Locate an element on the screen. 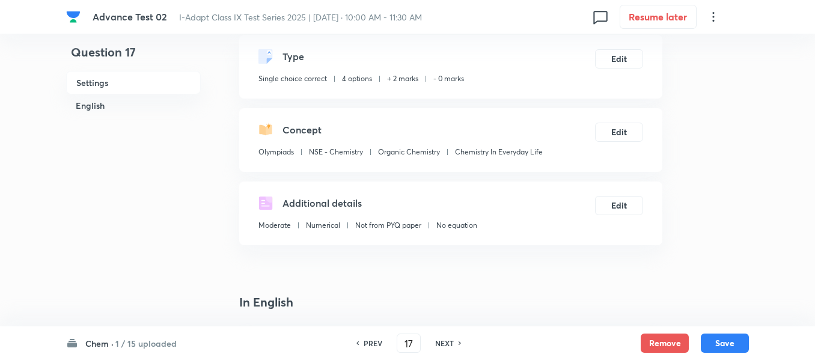 The height and width of the screenshot is (360, 815). p: Not from PYQ paper is located at coordinates (388, 225).